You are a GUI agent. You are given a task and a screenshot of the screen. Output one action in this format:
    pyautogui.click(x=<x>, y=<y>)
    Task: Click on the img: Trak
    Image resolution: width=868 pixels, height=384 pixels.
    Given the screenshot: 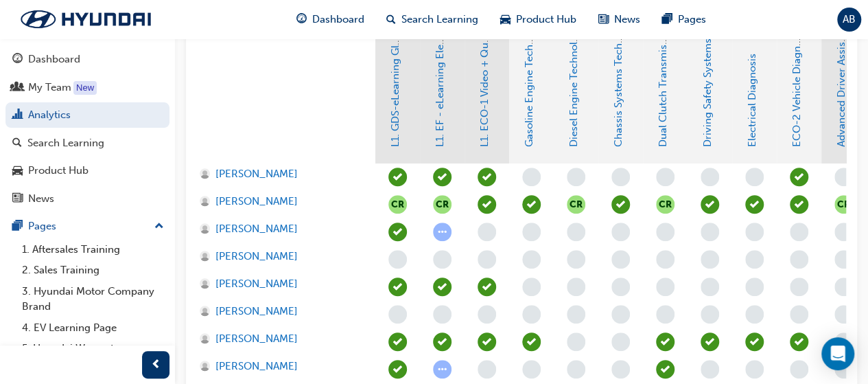 What is the action you would take?
    pyautogui.click(x=86, y=20)
    